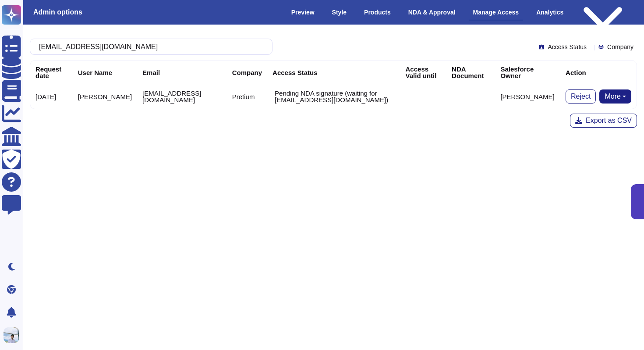  I want to click on span: Company, so click(621, 47).